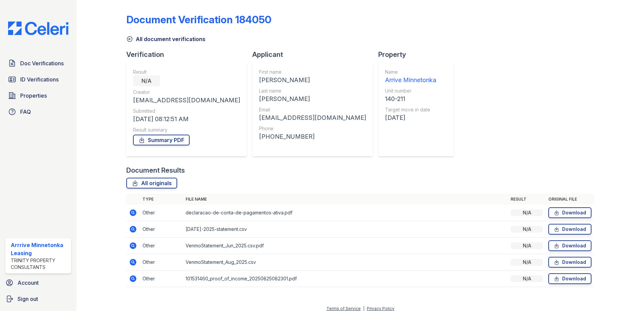  I want to click on div: Arrrive Minnetonka Leasing, so click(39, 249).